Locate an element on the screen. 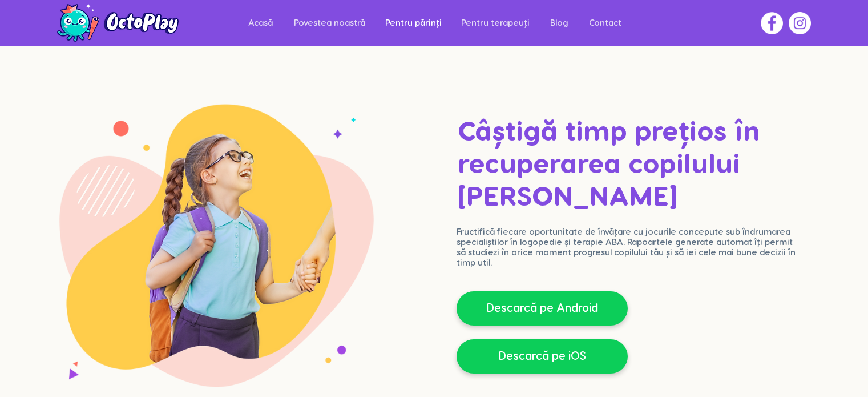  p: Acasă is located at coordinates (260, 23).